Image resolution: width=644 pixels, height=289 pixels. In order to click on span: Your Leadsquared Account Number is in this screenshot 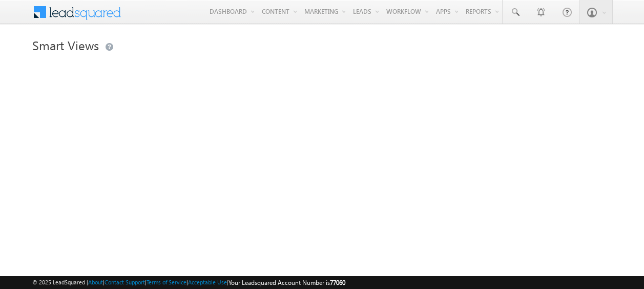, I will do `click(287, 283)`.